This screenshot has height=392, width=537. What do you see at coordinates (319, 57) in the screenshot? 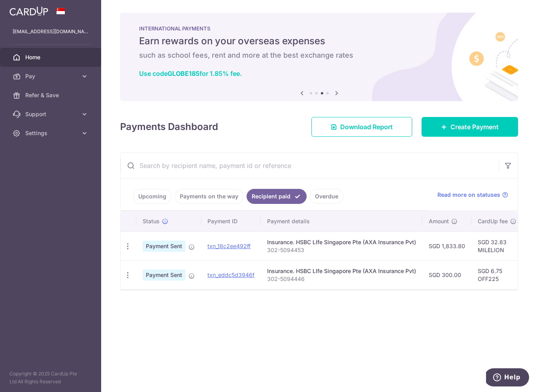
I see `img: International Payment Banner` at bounding box center [319, 57].